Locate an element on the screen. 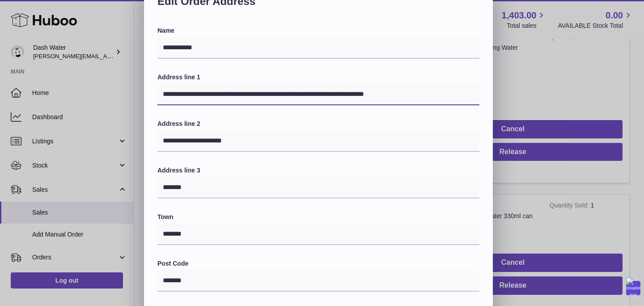 The width and height of the screenshot is (644, 306). label: Town is located at coordinates (318, 217).